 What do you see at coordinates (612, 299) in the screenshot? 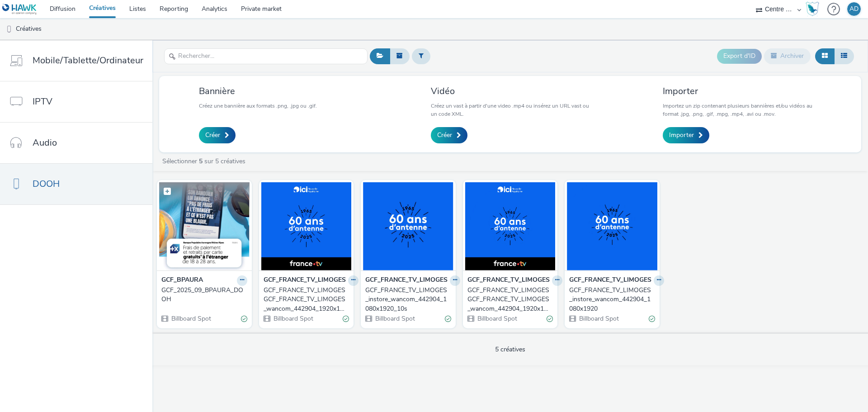
I see `a: GCF_FRANCE_TV_LIMOGES_instore_wancom_442904_1080x1920` at bounding box center [612, 299].